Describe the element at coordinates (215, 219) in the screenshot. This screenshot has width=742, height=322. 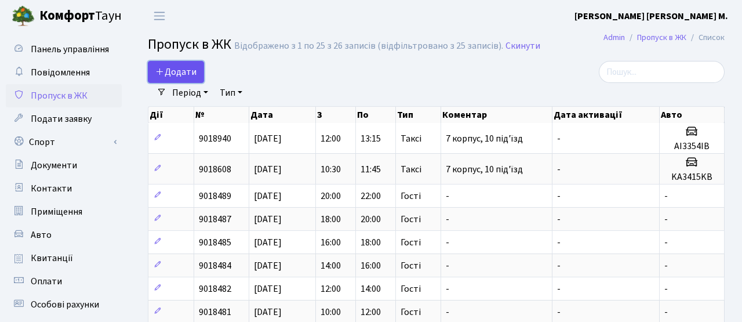
I see `span: 9018487` at that location.